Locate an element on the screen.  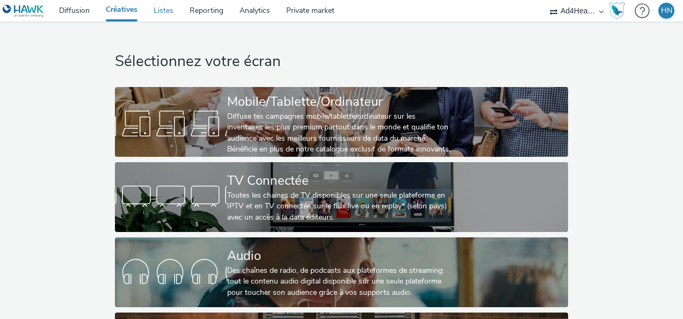
div: HN is located at coordinates (666, 11).